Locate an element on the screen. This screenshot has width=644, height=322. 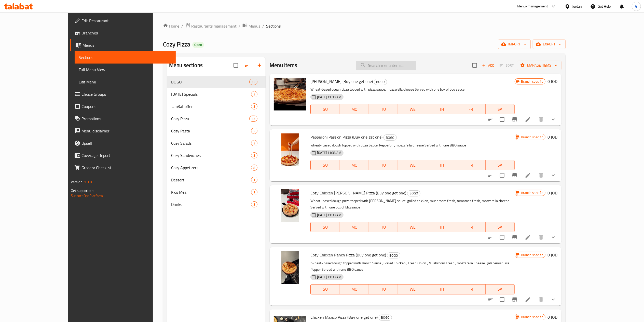
input: search is located at coordinates (386, 65).